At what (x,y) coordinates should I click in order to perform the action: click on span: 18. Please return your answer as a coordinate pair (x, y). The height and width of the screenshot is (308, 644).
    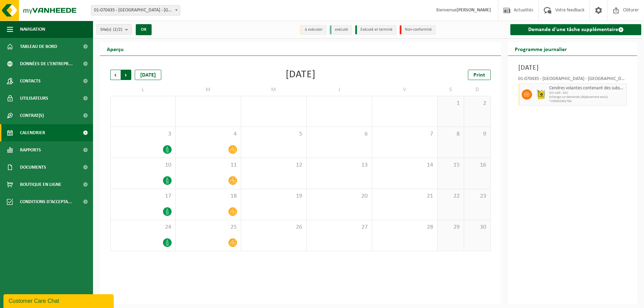
    Looking at the image, I should click on (208, 196).